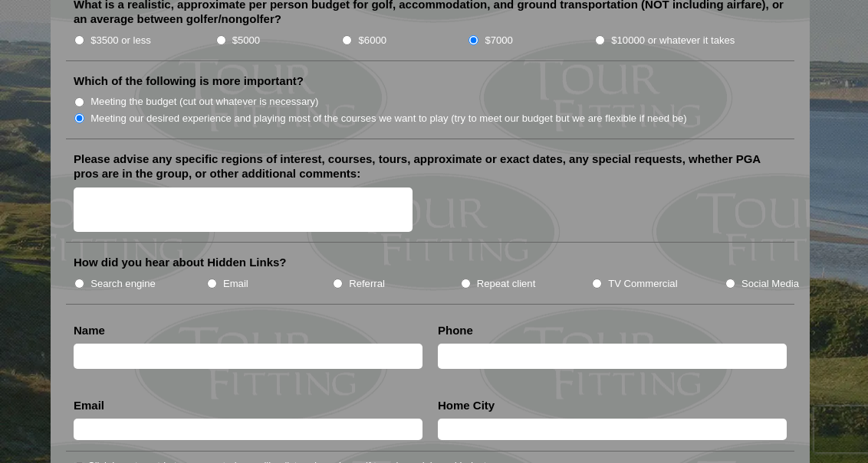 Image resolution: width=868 pixels, height=463 pixels. What do you see at coordinates (246, 40) in the screenshot?
I see `label: $5000` at bounding box center [246, 40].